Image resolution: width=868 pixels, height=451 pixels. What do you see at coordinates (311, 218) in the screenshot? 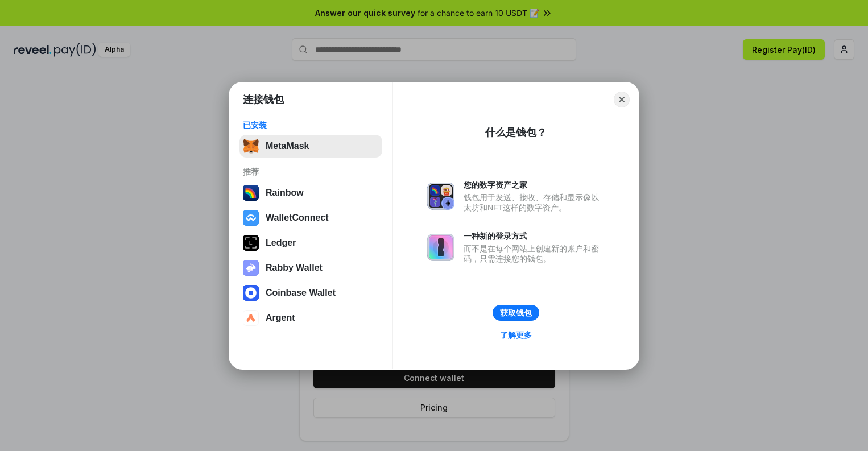
I see `button: WalletConnect` at bounding box center [311, 218].